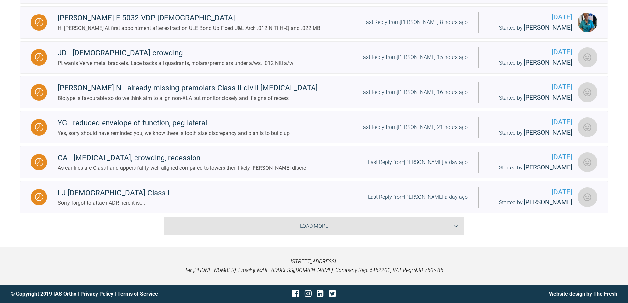 The height and width of the screenshot is (303, 628). Describe the element at coordinates (175, 63) in the screenshot. I see `div: Pt wants Verve metal brackets. Lace backs all quadrants, molars/premolars under a/ws. .012 Niti a/w` at that location.